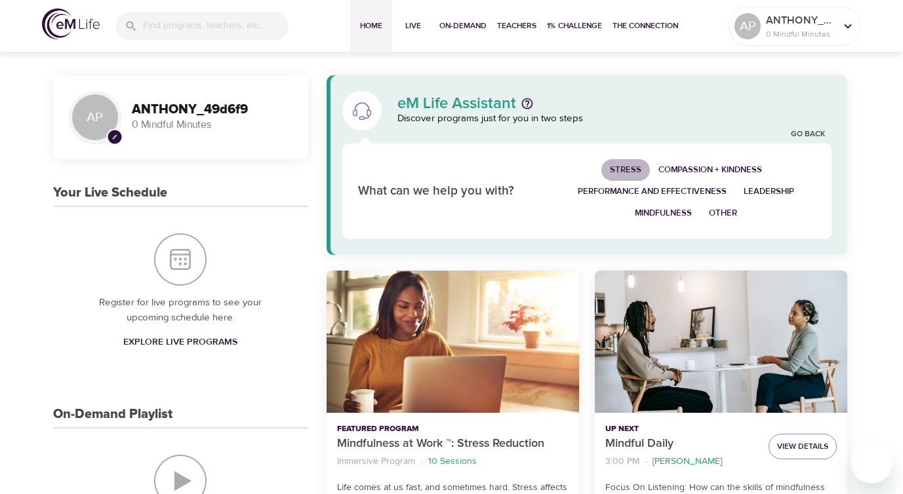 Image resolution: width=903 pixels, height=494 pixels. I want to click on h3: Your Live Schedule, so click(110, 193).